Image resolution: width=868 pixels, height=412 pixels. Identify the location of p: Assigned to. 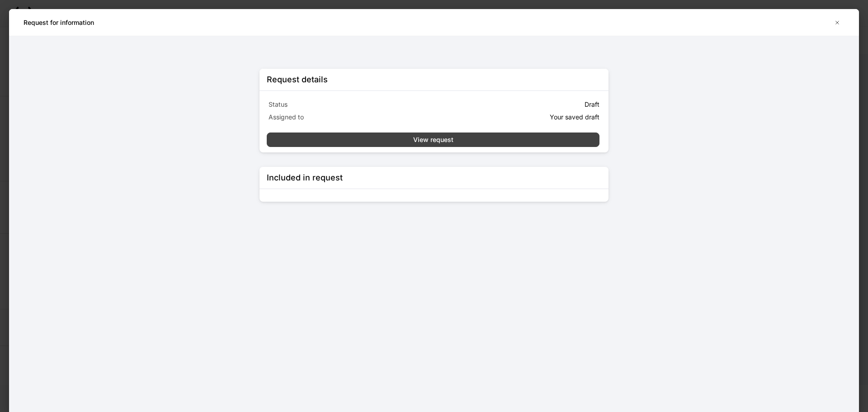
(351, 117).